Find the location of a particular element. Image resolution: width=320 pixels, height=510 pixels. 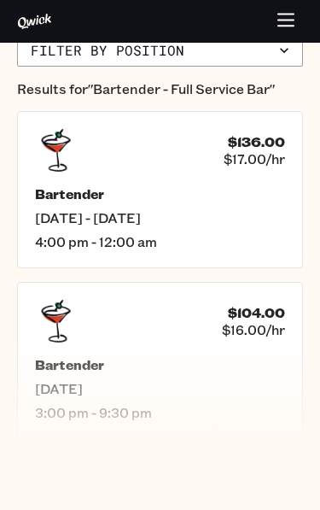

span: $17.00/hr is located at coordinates (254, 159).